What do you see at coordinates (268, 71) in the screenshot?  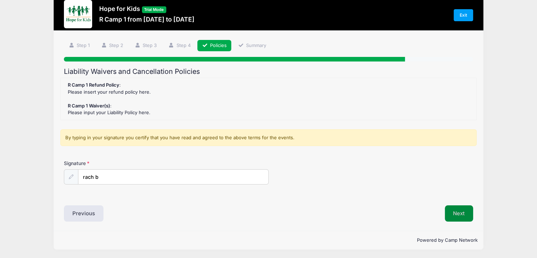 I see `h2: Liability Waivers and Cancellation Policies` at bounding box center [268, 71].